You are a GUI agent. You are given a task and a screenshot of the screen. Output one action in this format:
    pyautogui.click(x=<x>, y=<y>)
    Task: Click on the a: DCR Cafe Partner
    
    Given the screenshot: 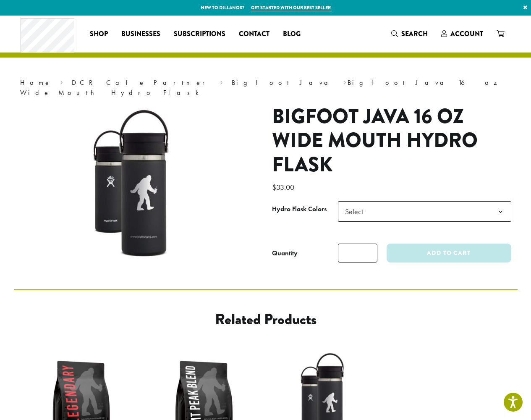 What is the action you would take?
    pyautogui.click(x=141, y=83)
    